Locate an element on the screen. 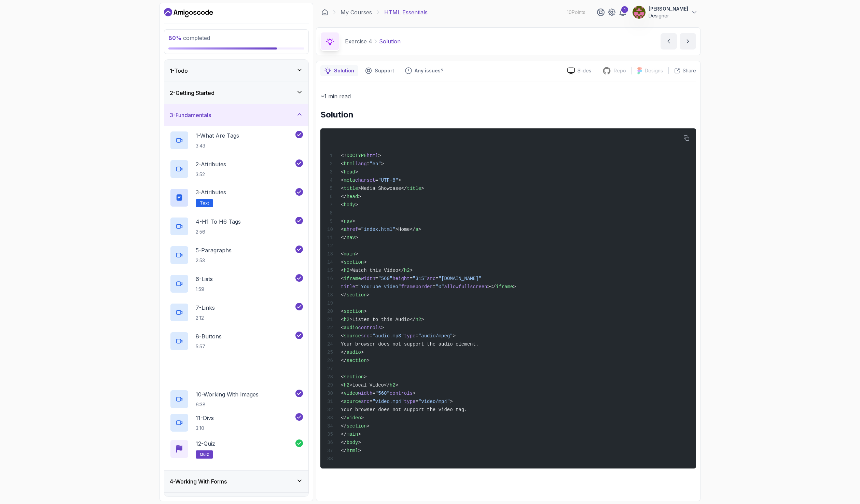 This screenshot has height=504, width=860. p: Repo is located at coordinates (620, 70).